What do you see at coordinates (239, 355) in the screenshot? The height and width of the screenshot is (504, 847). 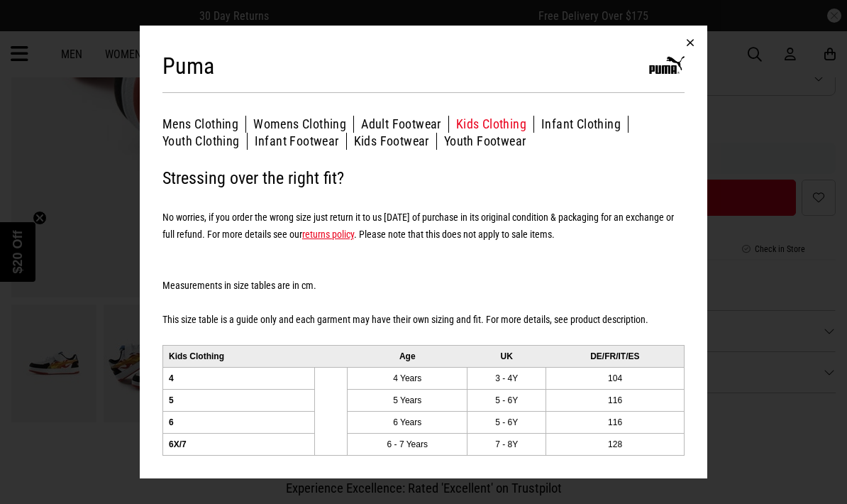 I see `td: Kids Clothing` at bounding box center [239, 355].